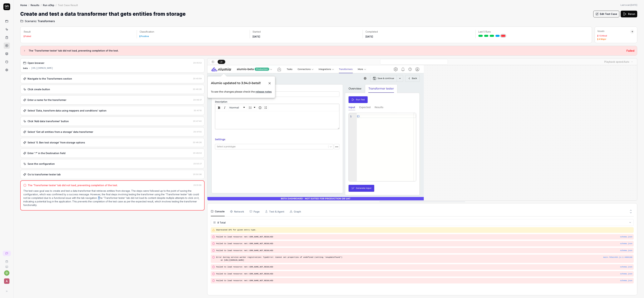 This screenshot has width=644, height=298. I want to click on a: Book a call with us, so click(7, 260).